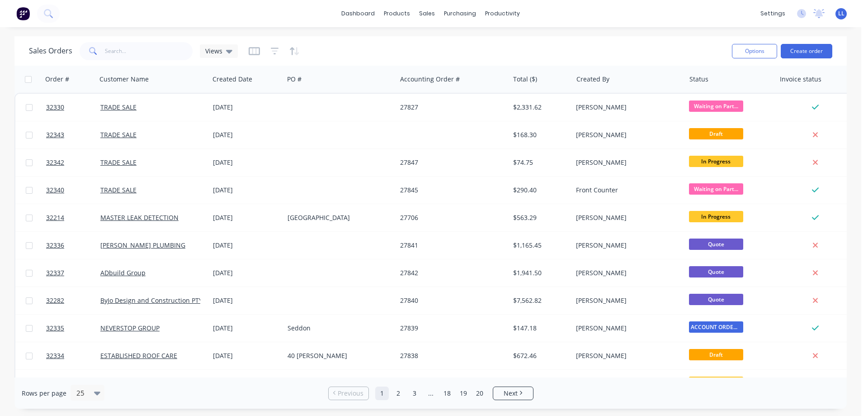  Describe the element at coordinates (480, 393) in the screenshot. I see `a: Page 20` at that location.